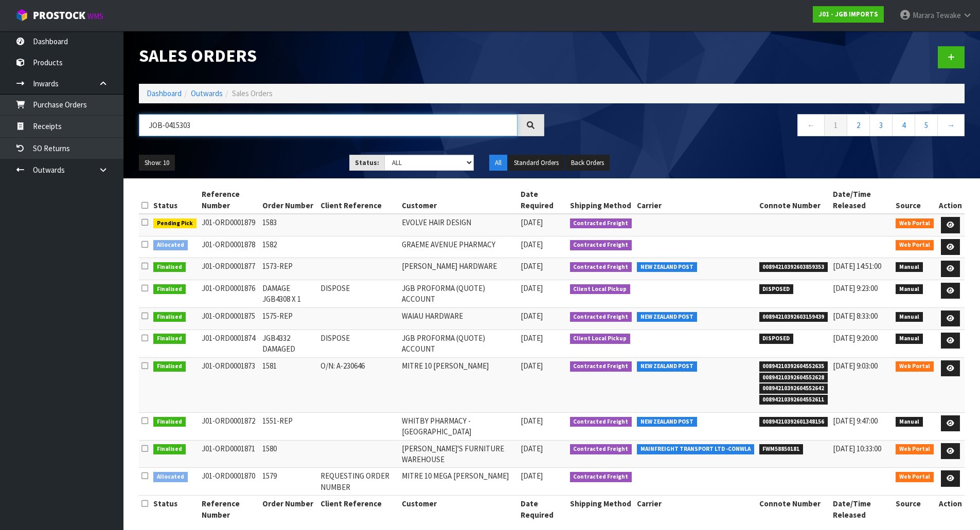 The height and width of the screenshot is (530, 980). I want to click on th: Status, so click(175, 200).